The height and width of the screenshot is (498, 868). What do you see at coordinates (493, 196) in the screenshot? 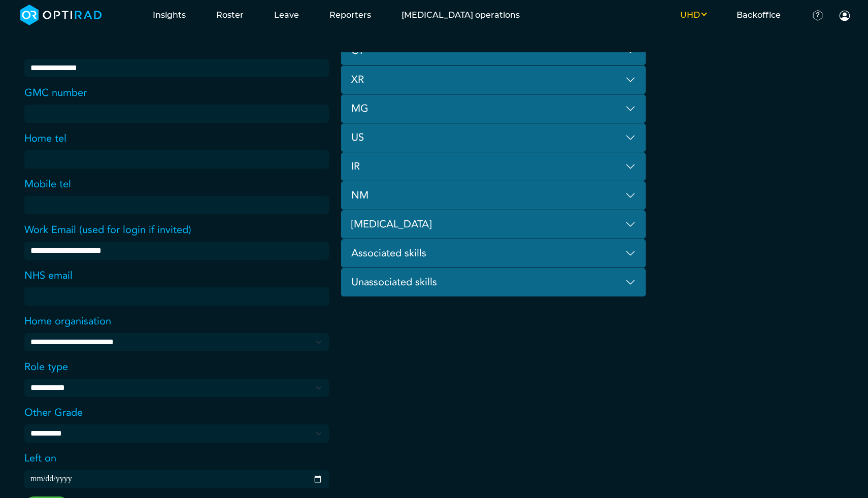
I see `button: NM` at bounding box center [493, 196].